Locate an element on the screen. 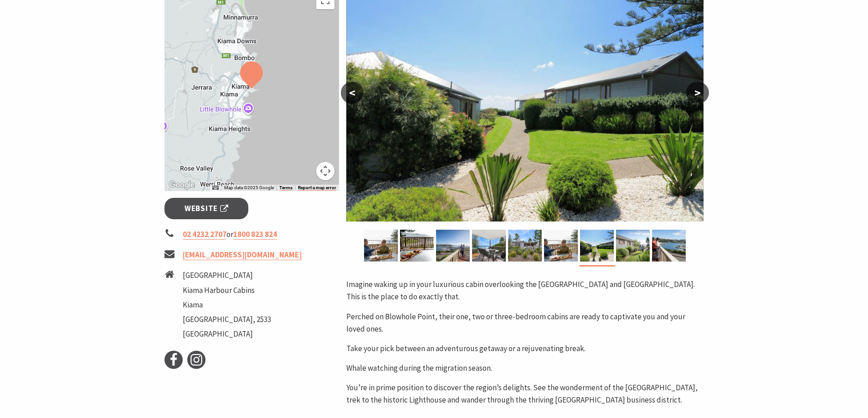  a: Report a map error is located at coordinates (317, 188).